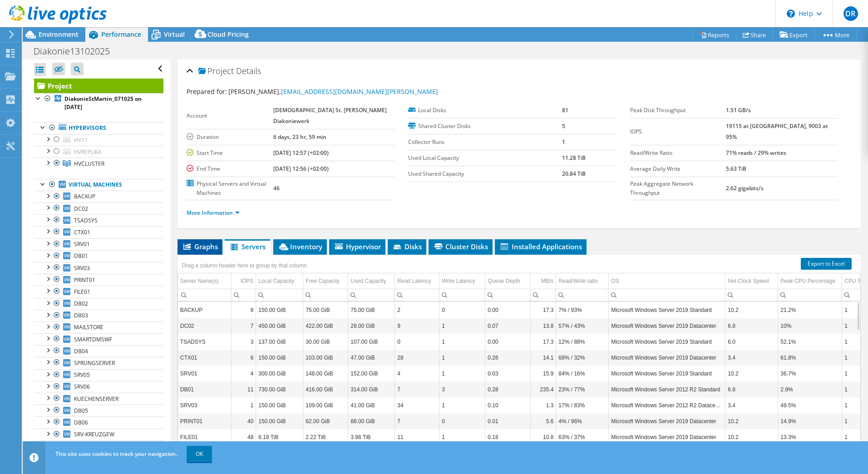 The image size is (868, 474). I want to click on td: Column Read/Write ratio, Value 57% / 43%, so click(582, 325).